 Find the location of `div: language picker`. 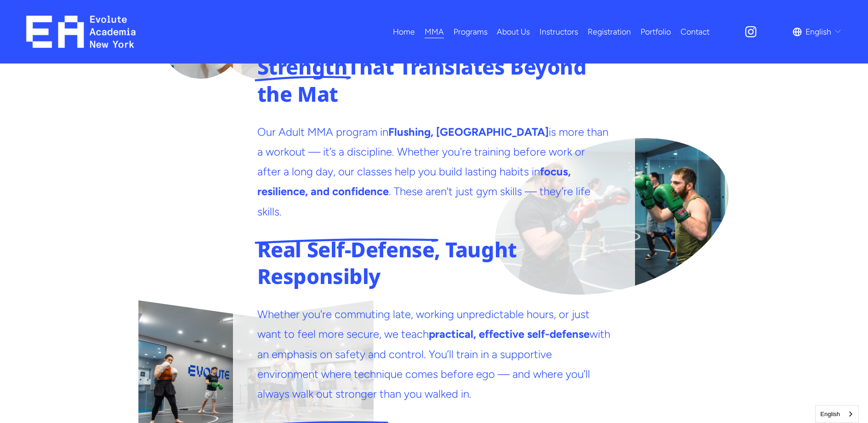

div: language picker is located at coordinates (818, 31).